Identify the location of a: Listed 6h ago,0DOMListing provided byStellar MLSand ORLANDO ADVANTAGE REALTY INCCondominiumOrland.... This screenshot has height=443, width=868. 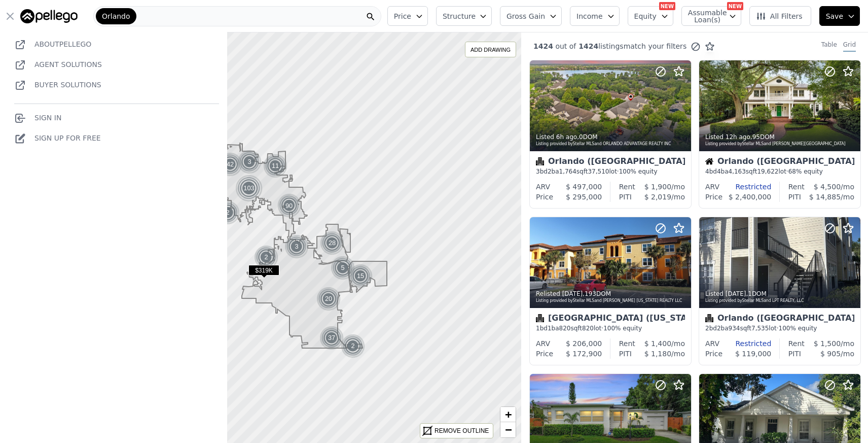
(610, 134).